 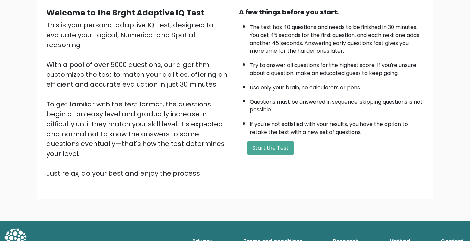 What do you see at coordinates (337, 68) in the screenshot?
I see `li: Try to answer all questions for the highest score. If you're unsure about a question, make an edu...` at bounding box center [337, 68].